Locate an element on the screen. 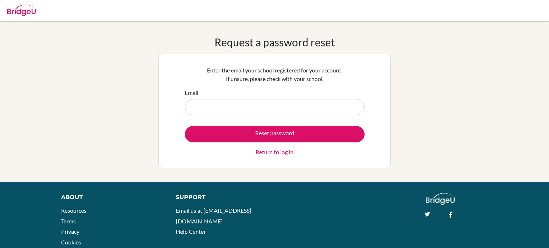 The height and width of the screenshot is (248, 549). button: Reset password is located at coordinates (275, 134).